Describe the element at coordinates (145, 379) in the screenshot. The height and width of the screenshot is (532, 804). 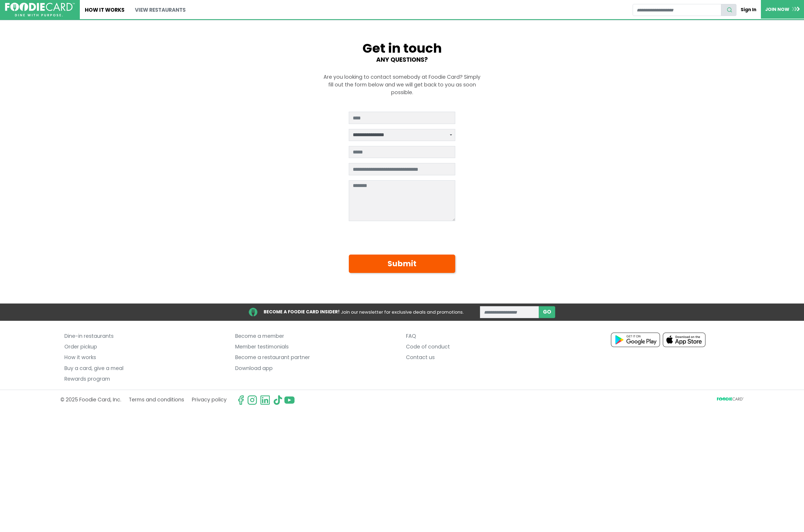
I see `a: Rewards program` at that location.